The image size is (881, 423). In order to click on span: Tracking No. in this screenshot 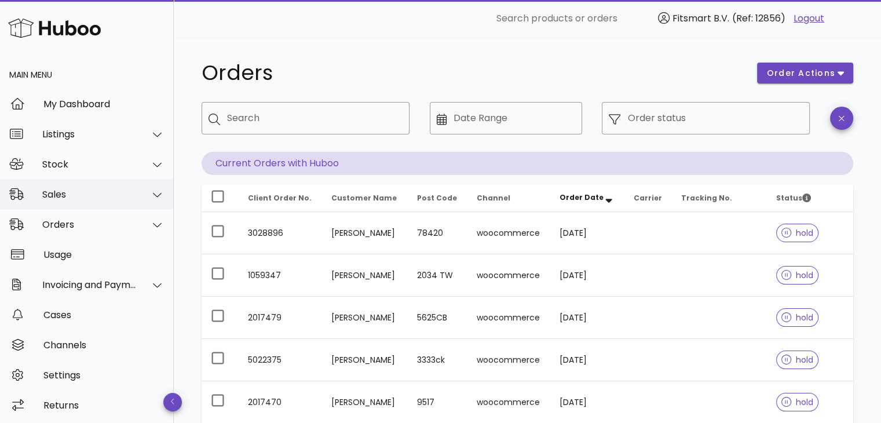, I will do `click(707, 197)`.